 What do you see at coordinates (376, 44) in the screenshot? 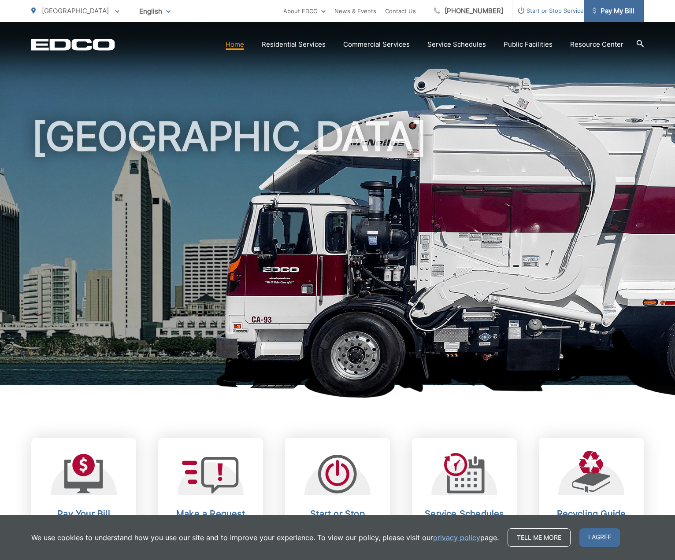
I see `a: Commercial Services` at bounding box center [376, 44].